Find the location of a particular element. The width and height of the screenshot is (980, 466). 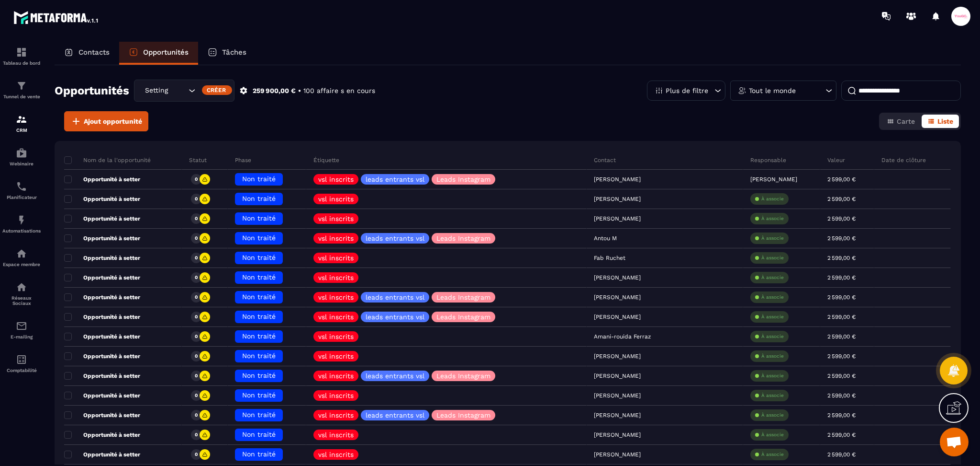

a: Ouvrir le chat is located at coordinates (954, 442).